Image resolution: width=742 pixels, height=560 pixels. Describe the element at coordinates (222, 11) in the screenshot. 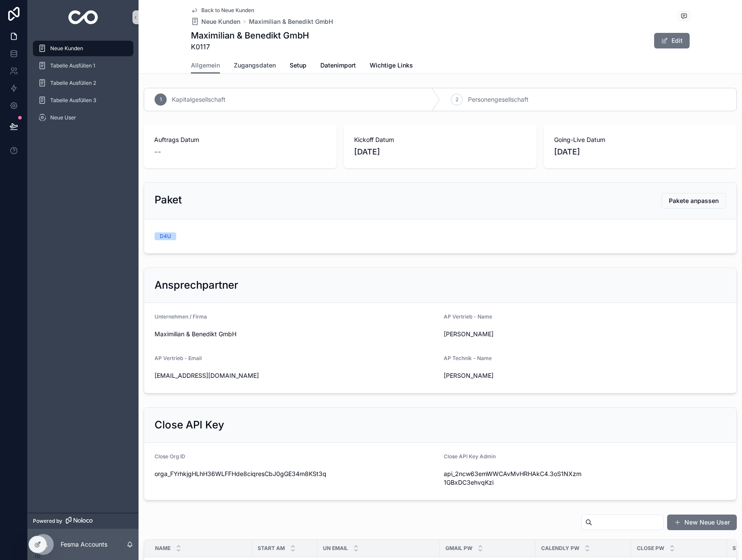

I see `a: Back to Neue Kunden` at that location.